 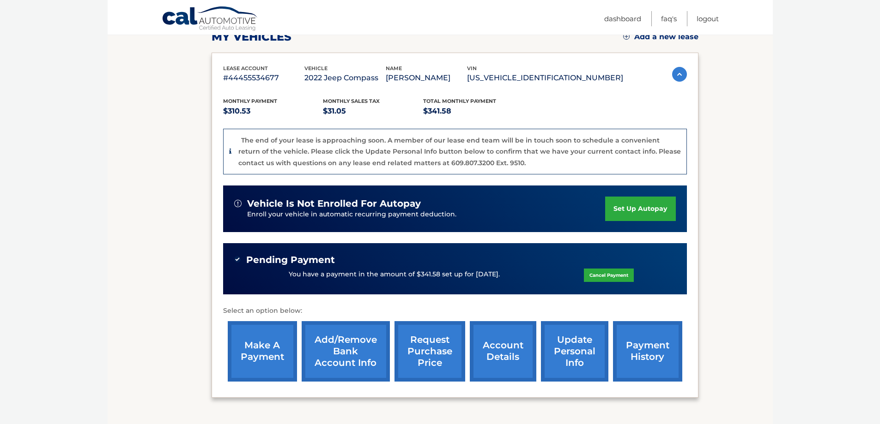 What do you see at coordinates (460, 151) in the screenshot?
I see `p: The end of your lease is approaching soon. A member of our lease end team will be in touch soon t...` at bounding box center [460, 151].